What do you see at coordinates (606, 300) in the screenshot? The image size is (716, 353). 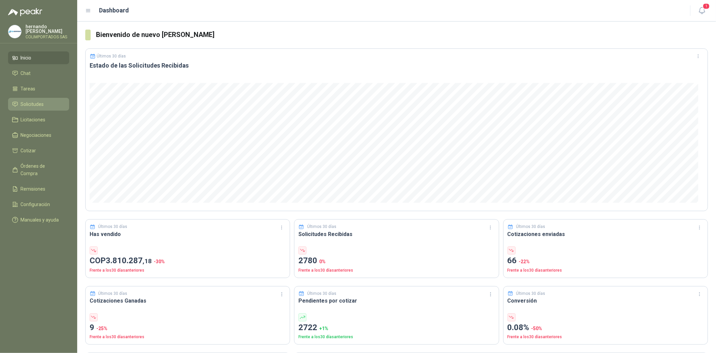 I see `h3: Conversión` at bounding box center [606, 300].